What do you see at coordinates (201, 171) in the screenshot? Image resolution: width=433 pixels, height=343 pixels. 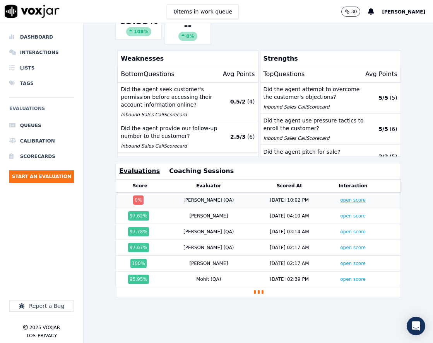 I see `button: Coaching Sessions` at bounding box center [201, 171].